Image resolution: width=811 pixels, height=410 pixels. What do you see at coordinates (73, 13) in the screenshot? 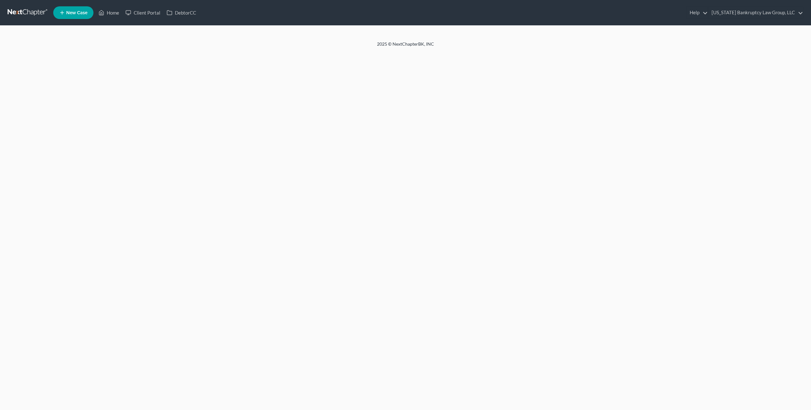
I see `new-legal-case-button: New Case` at bounding box center [73, 13].